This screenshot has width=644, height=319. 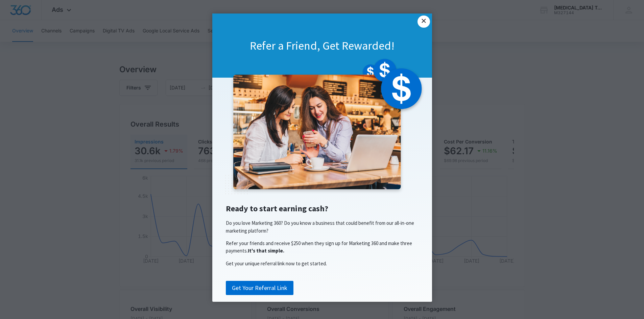 I want to click on h1: Refer a Friend, Get Rewarded!, so click(x=322, y=46).